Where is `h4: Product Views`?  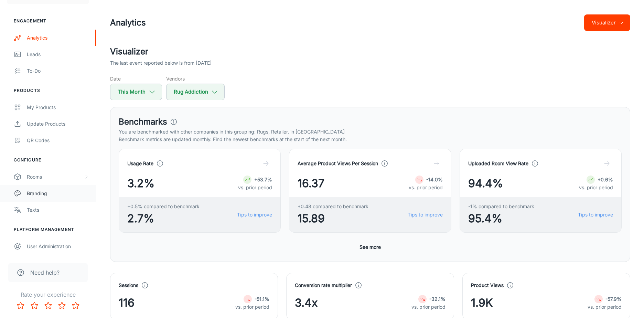 h4: Product Views is located at coordinates (487, 285).